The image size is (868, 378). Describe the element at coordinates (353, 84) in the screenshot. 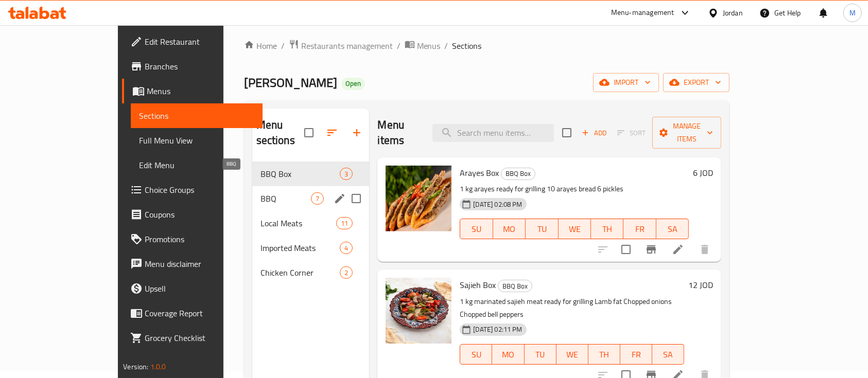

I see `div: Open` at that location.